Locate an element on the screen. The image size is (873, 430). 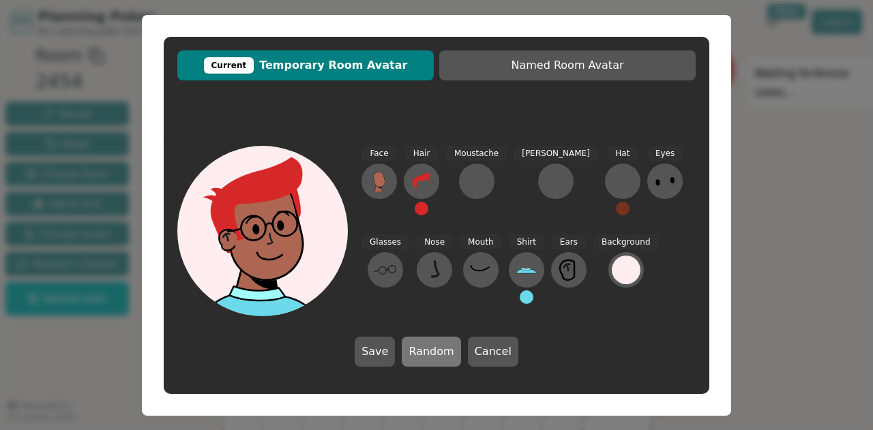
span: Hair is located at coordinates (422, 154).